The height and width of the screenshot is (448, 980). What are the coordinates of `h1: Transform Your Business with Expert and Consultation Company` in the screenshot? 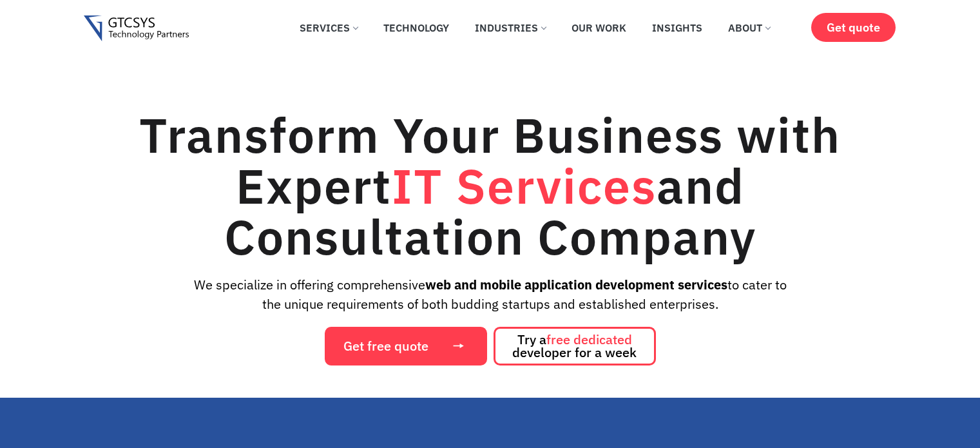 It's located at (490, 185).